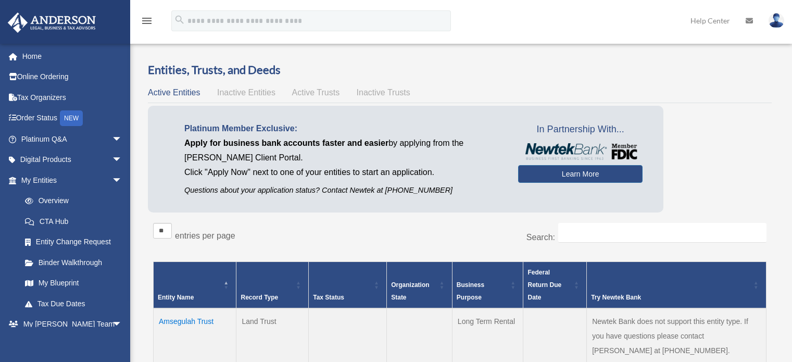  I want to click on a: My Entitiesarrow_drop_down, so click(70, 180).